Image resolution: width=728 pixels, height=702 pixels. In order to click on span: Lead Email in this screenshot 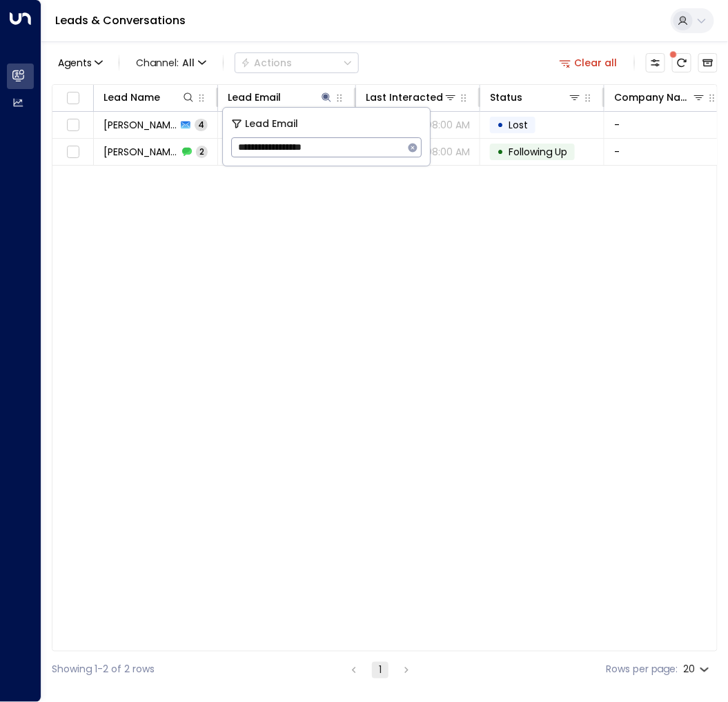, I will do `click(271, 124)`.